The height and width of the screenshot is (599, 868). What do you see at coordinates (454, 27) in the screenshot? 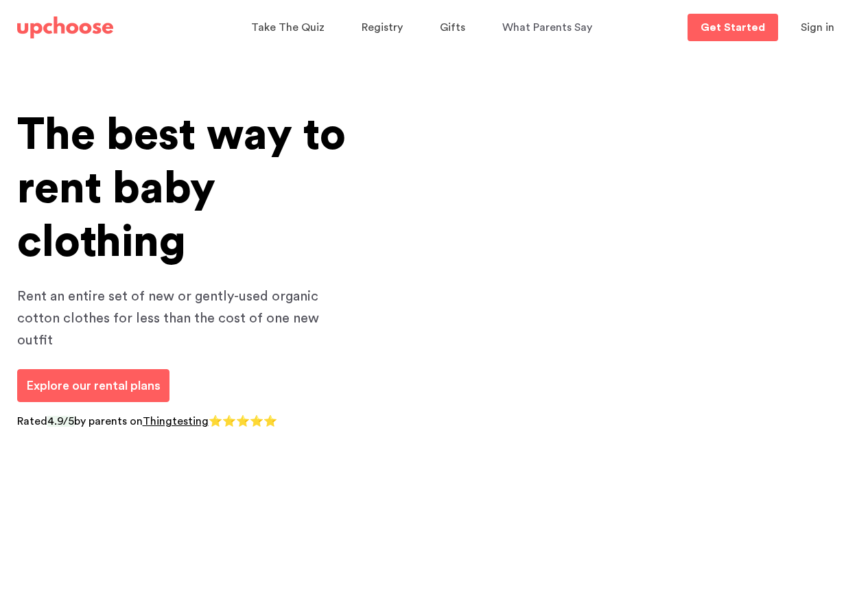
I see `a: Gifts` at bounding box center [454, 27].